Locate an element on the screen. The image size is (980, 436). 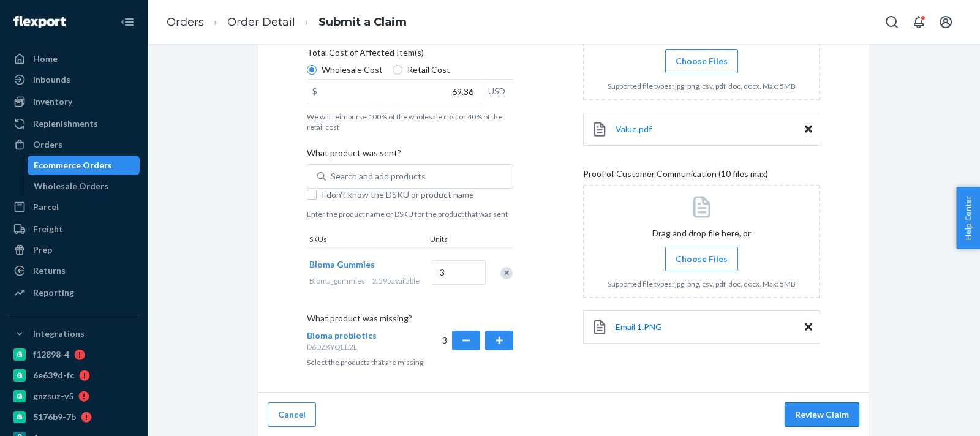
img: Flexport logo is located at coordinates (39, 22).